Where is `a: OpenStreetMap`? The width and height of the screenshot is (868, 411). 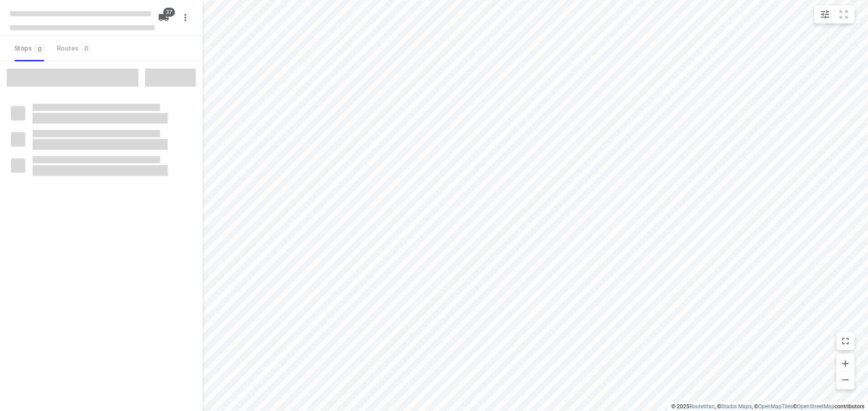 a: OpenStreetMap is located at coordinates (816, 407).